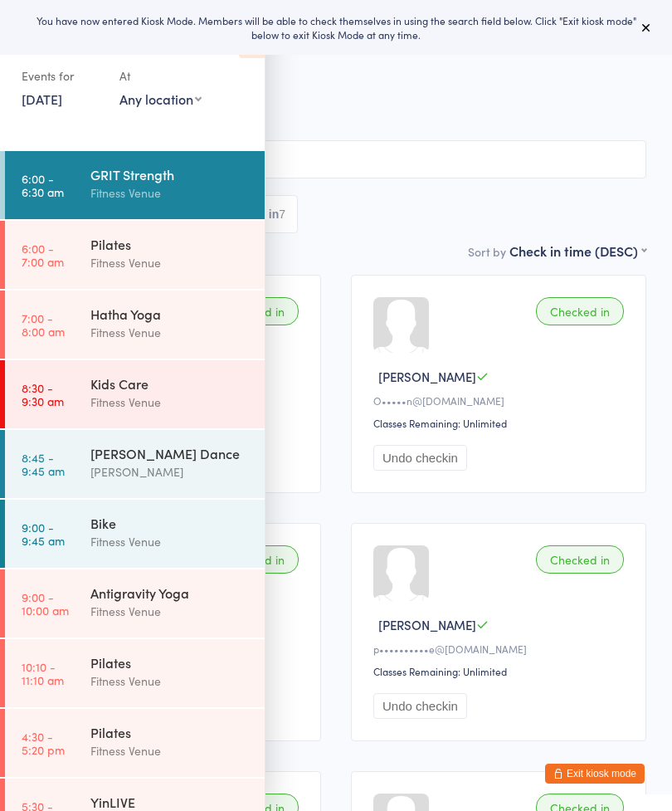 This screenshot has width=672, height=811. I want to click on button: Exit kiosk mode, so click(595, 774).